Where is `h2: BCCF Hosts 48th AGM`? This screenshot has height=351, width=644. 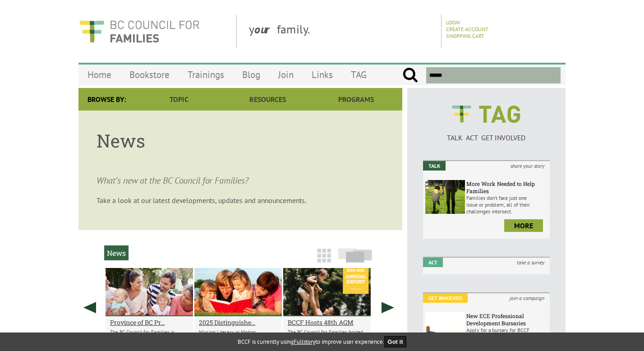 h2: BCCF Hosts 48th AGM is located at coordinates (327, 322).